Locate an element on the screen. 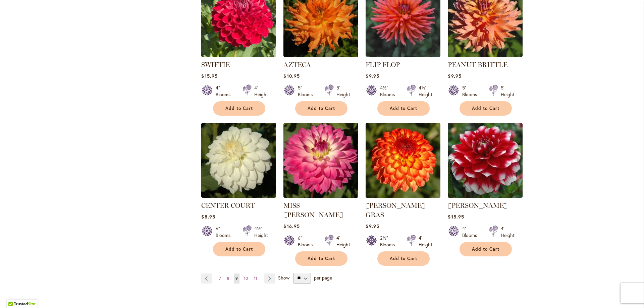 This screenshot has width=644, height=308. span: Show is located at coordinates (284, 277).